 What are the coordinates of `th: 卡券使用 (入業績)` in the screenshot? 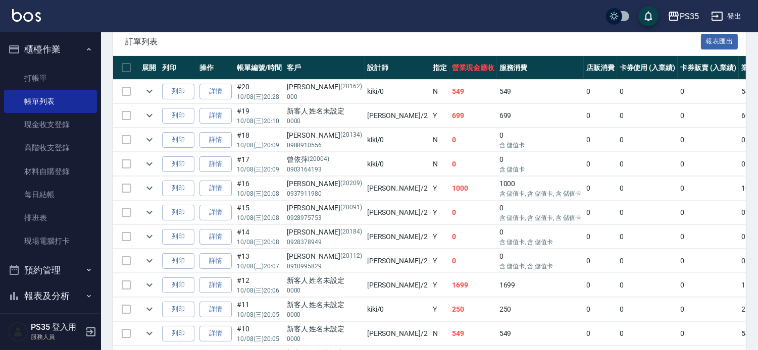 It's located at (647, 68).